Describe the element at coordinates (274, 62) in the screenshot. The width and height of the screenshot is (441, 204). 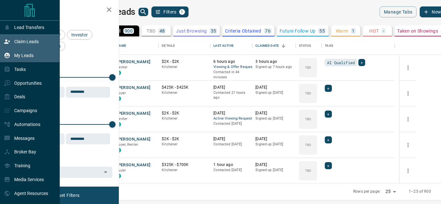
I see `p: 3 hours ago` at that location.